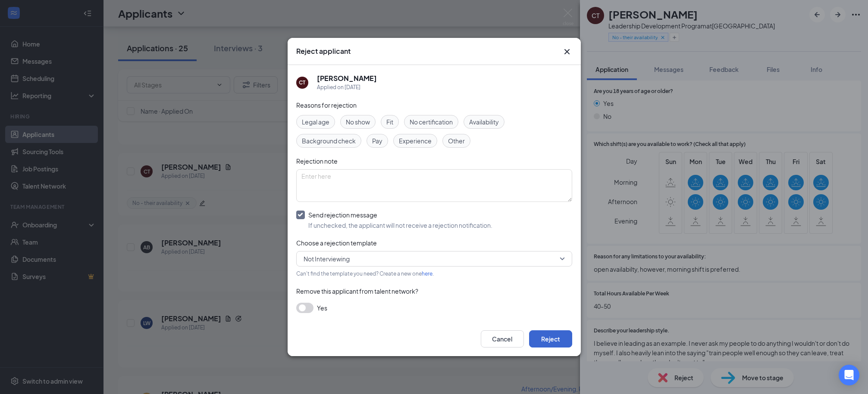 The image size is (868, 394). I want to click on span: Can't find the template you need? Create a new one ., so click(365, 274).